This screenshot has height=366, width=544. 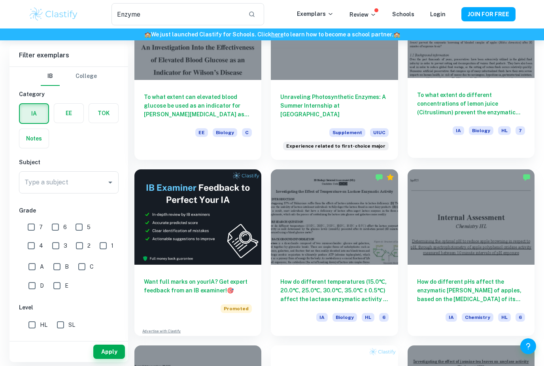 What do you see at coordinates (379, 132) in the screenshot?
I see `span: UIUC` at bounding box center [379, 132].